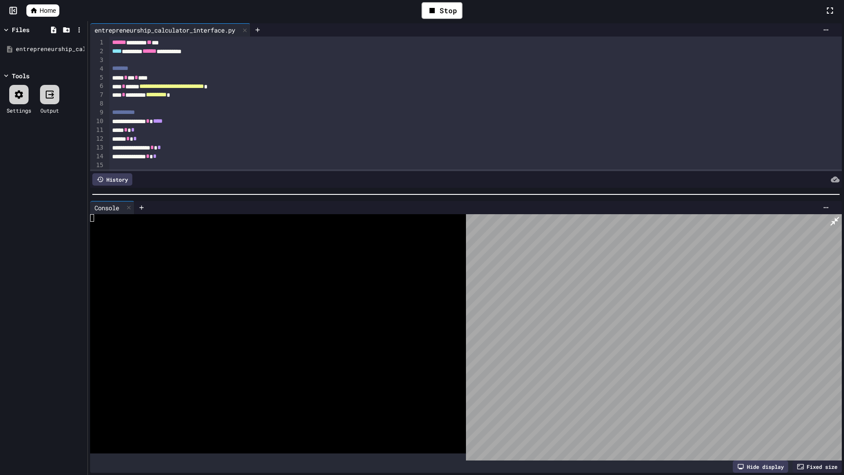 This screenshot has height=475, width=844. I want to click on div: 10, so click(97, 121).